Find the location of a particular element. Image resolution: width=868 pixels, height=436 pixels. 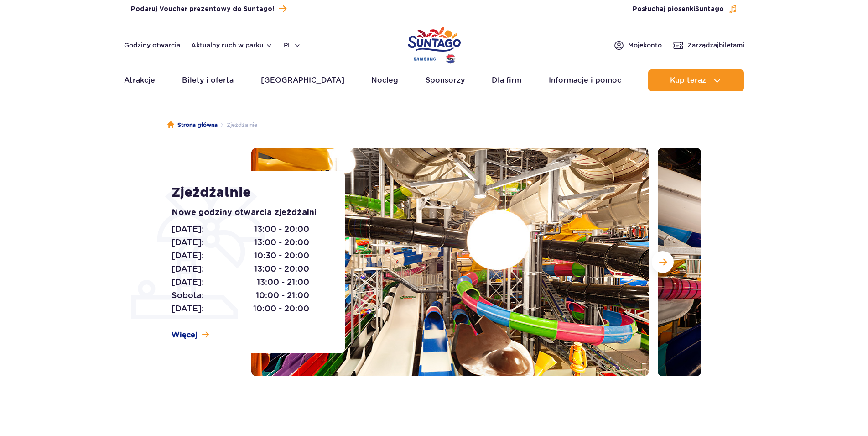

span: 13:00 - 21:00 is located at coordinates (283, 282).